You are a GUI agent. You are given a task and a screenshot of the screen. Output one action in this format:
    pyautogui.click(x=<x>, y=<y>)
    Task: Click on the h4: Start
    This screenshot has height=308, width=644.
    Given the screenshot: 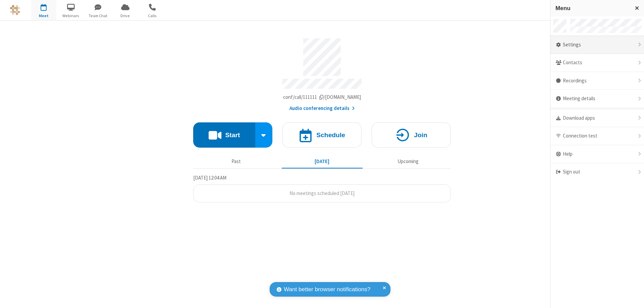 What is the action you would take?
    pyautogui.click(x=232, y=135)
    